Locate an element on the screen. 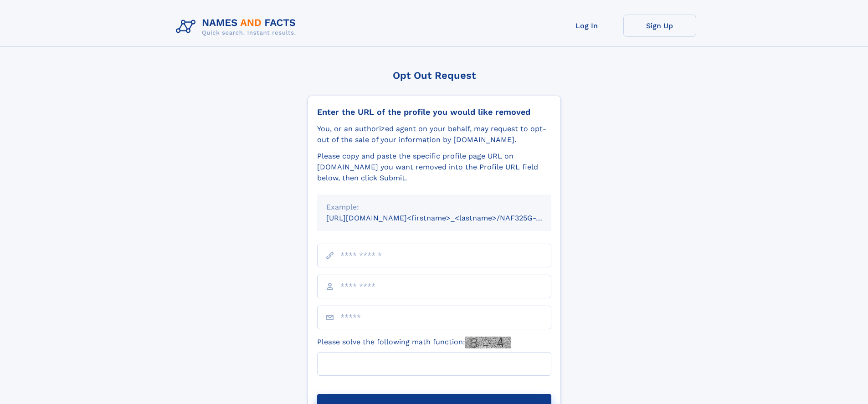  div: Opt Out Request is located at coordinates (434, 75).